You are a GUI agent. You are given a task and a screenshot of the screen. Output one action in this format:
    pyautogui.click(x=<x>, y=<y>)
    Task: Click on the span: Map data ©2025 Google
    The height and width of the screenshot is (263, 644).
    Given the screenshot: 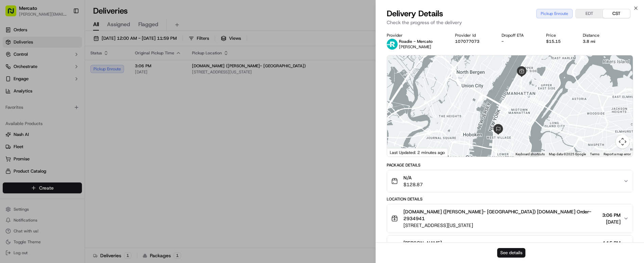 What is the action you would take?
    pyautogui.click(x=567, y=154)
    